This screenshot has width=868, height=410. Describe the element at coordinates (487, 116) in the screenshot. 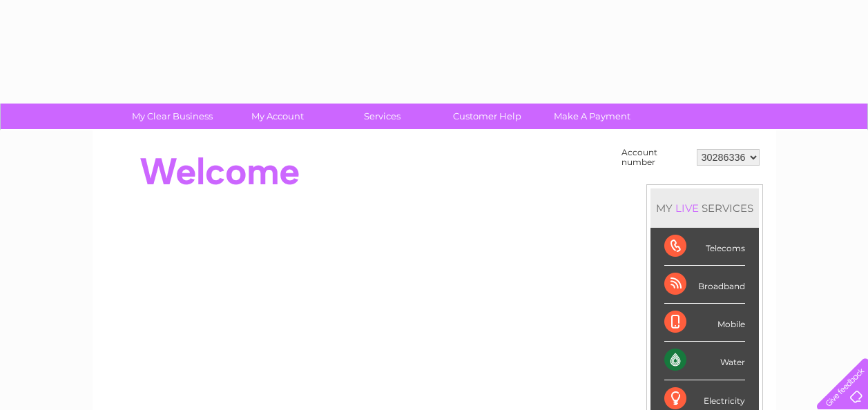

I see `a: Customer Help` at that location.